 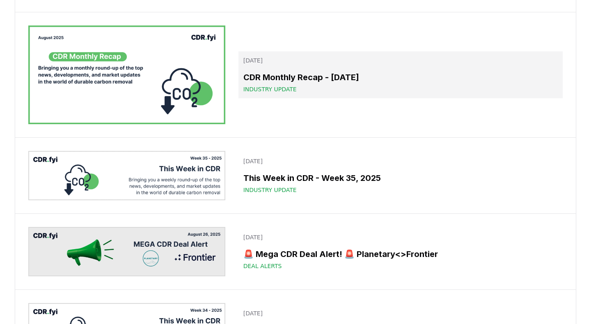 What do you see at coordinates (401, 178) in the screenshot?
I see `h3: This Week in CDR - Week 35, 2025` at bounding box center [401, 178].